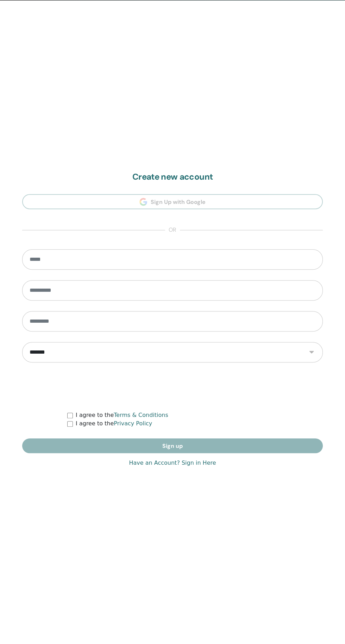 This screenshot has height=644, width=345. I want to click on a: Privacy Policy, so click(133, 423).